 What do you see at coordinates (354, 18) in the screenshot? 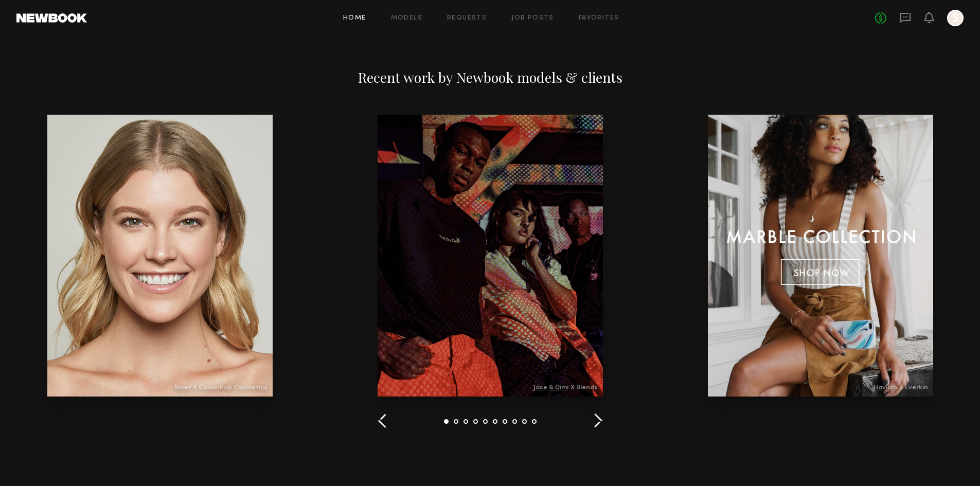
I see `a: Home` at bounding box center [354, 18].